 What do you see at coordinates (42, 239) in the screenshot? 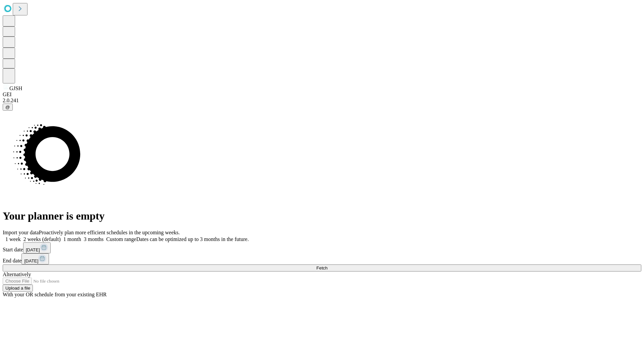
I see `span: 2 weeks (default)` at bounding box center [42, 239].